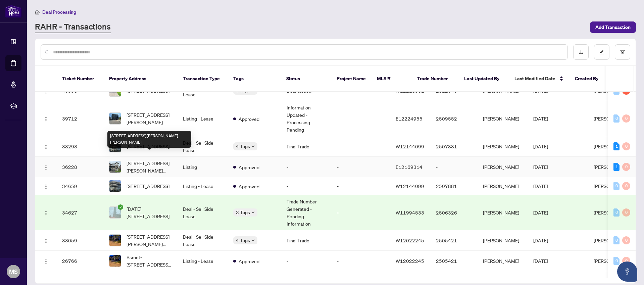  Describe the element at coordinates (454, 118) in the screenshot. I see `td: 2509552` at that location.